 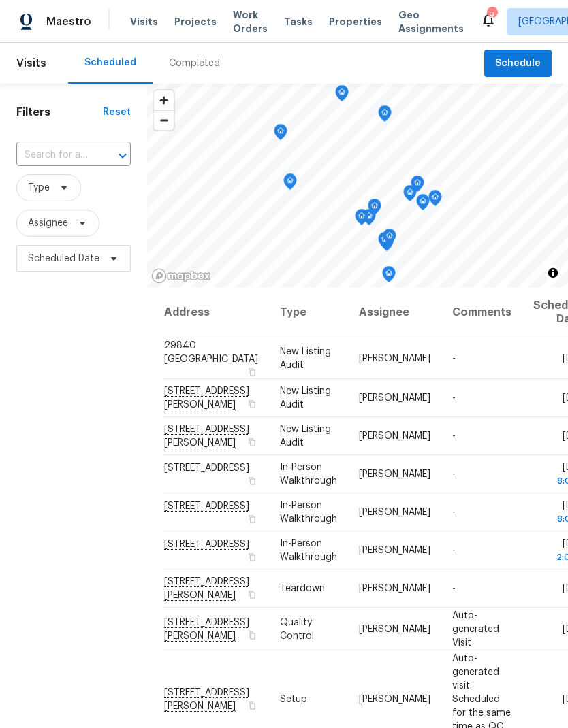 I want to click on button: Schedule, so click(x=518, y=63).